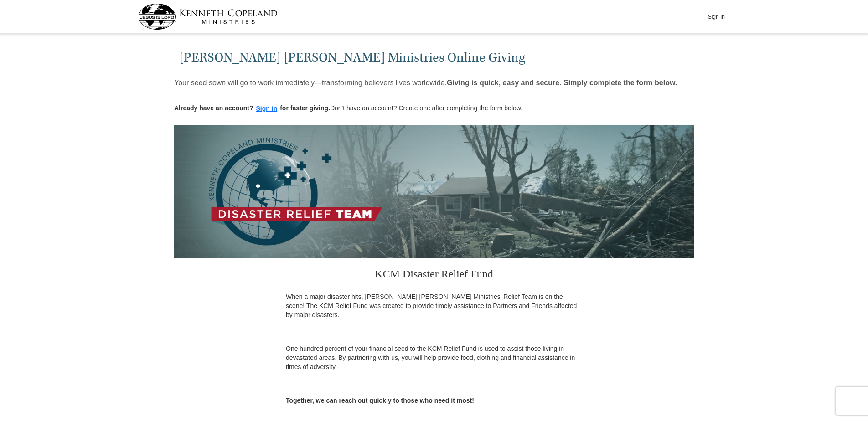 This screenshot has height=421, width=868. What do you see at coordinates (208, 16) in the screenshot?
I see `img: kcm-header-logo.svg` at bounding box center [208, 16].